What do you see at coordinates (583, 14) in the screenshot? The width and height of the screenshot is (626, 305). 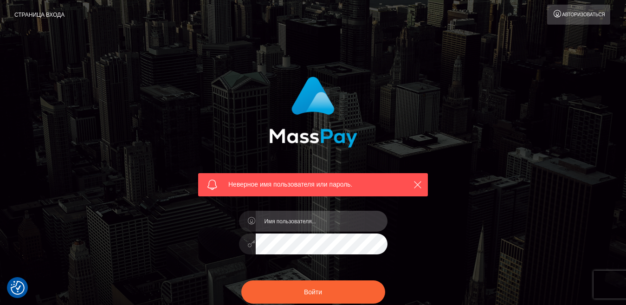 I see `font: Авторизоваться` at bounding box center [583, 14].